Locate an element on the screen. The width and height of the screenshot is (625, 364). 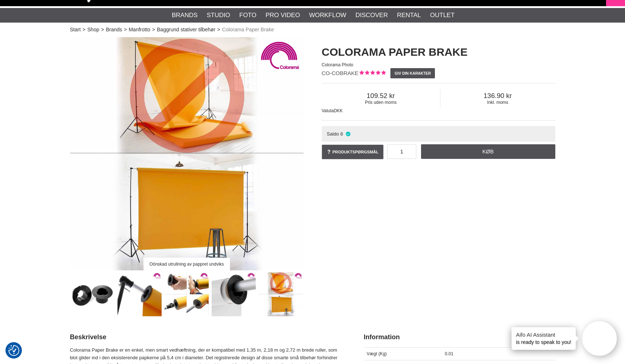
span: Inkl. moms is located at coordinates (498, 102).